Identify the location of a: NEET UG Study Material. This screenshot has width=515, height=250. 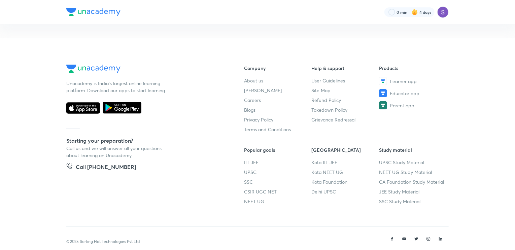
(412, 172).